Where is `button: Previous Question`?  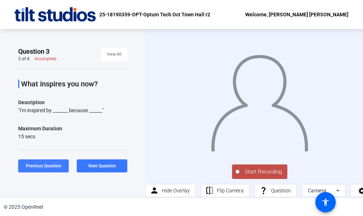
button: Previous Question is located at coordinates (43, 166).